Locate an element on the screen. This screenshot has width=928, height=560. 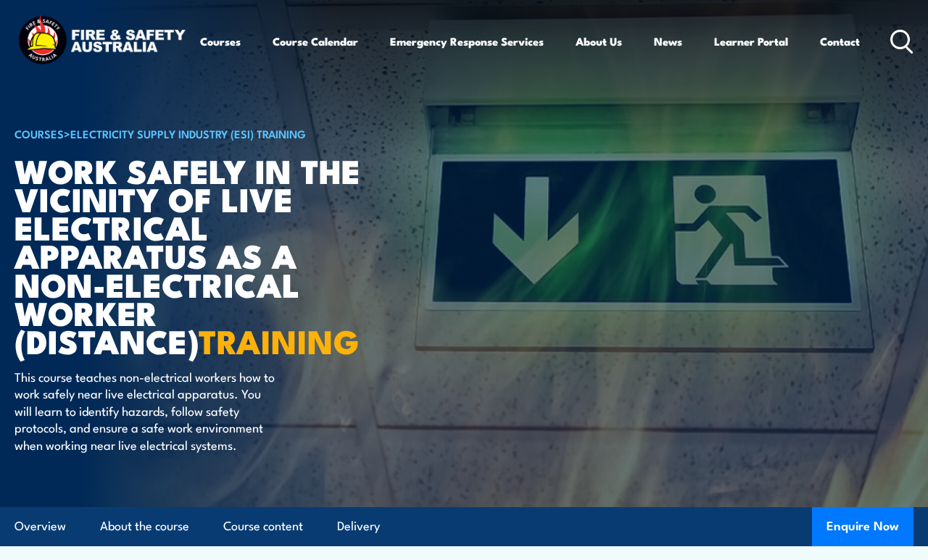
a: Overview is located at coordinates (40, 526).